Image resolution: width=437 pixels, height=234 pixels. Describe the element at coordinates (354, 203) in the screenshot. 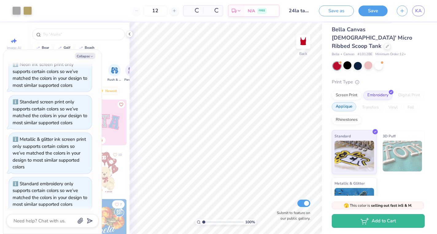

I see `img: Metallic & Glitter` at that location.